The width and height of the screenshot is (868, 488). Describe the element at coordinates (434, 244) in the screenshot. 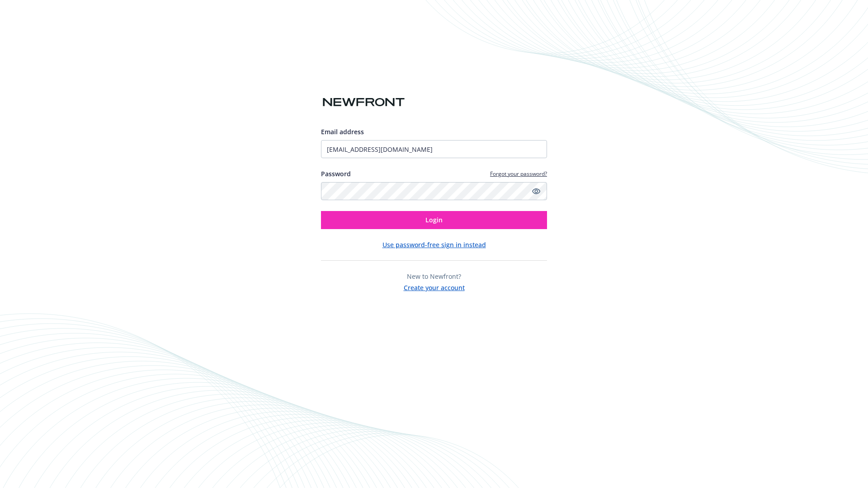

I see `button: Use password-free sign in instead` at that location.